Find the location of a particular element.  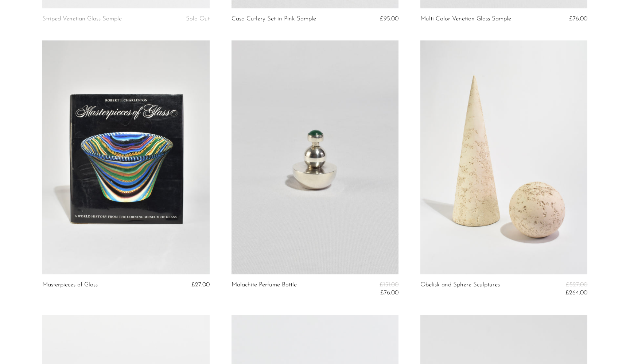

span: £264.00 is located at coordinates (577, 292).